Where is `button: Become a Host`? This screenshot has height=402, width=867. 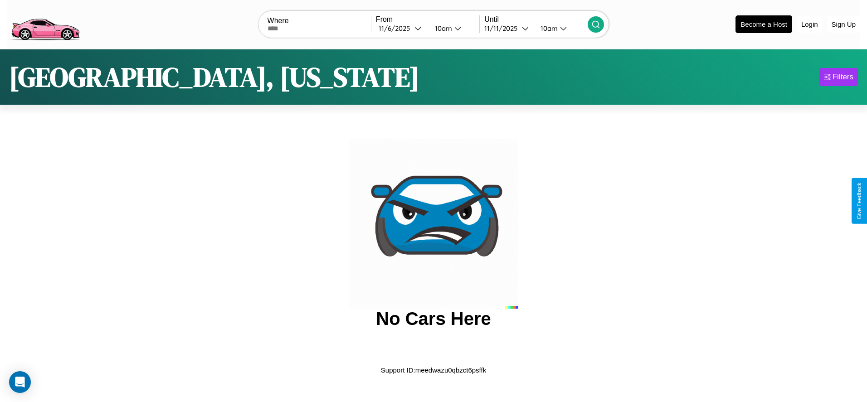 button: Become a Host is located at coordinates (764, 24).